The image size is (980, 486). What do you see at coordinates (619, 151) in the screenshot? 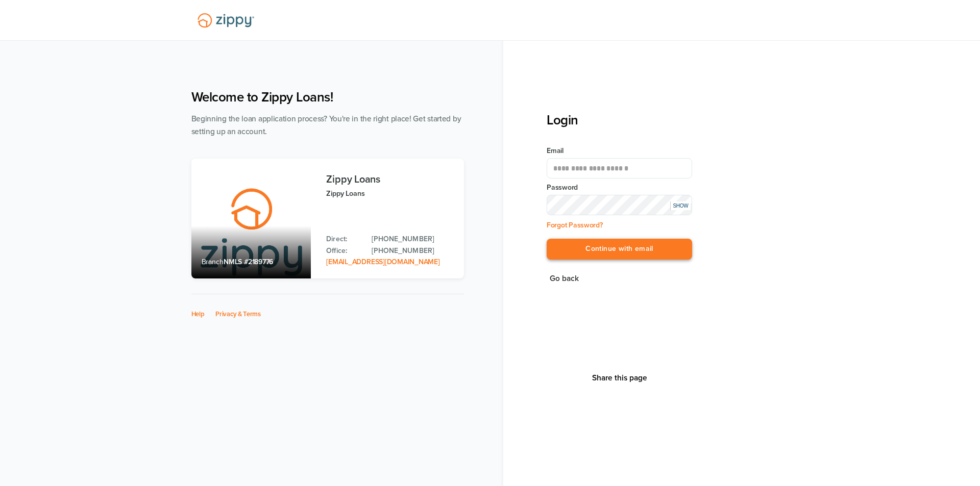
I see `label: Email` at bounding box center [619, 151].